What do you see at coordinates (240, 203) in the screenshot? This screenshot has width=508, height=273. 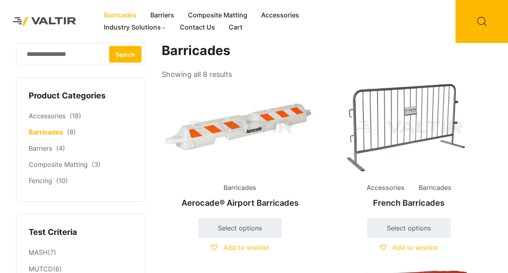 I see `h2: Aerocade® Airport Barricades` at bounding box center [240, 203].